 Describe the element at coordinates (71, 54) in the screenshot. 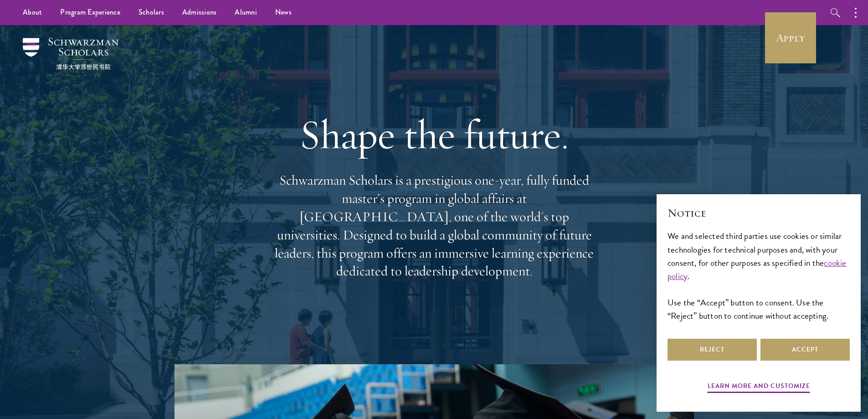

I see `img: Schwarzman Scholars` at that location.